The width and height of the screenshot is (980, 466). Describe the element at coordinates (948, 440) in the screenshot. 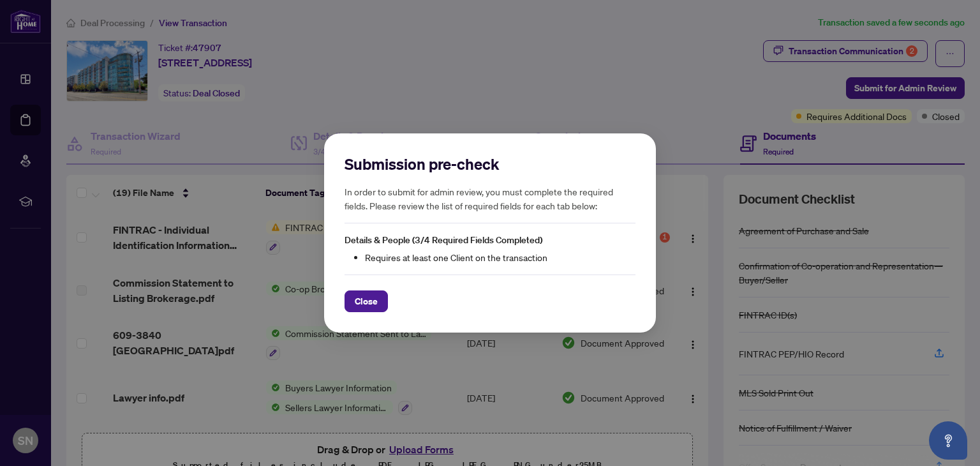

I see `button: Open asap` at that location.